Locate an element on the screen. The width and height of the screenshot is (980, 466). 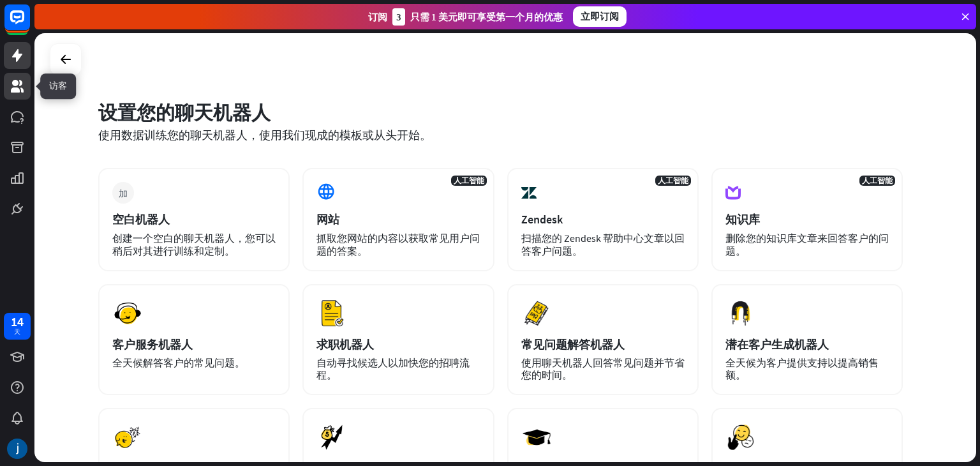
font: Zendesk is located at coordinates (542, 219).